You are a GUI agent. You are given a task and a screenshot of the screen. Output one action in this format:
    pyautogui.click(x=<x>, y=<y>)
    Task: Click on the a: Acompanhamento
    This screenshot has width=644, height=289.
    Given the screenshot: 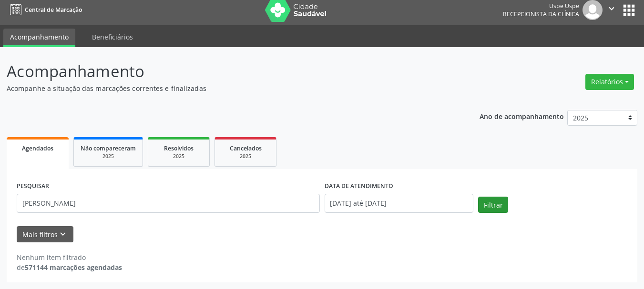 What is the action you would take?
    pyautogui.click(x=39, y=38)
    